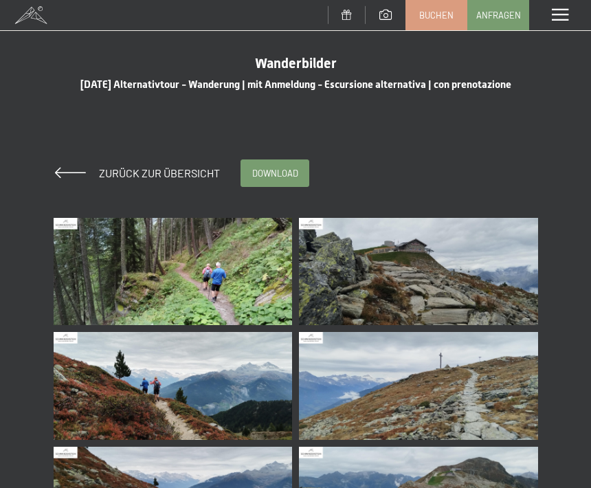 The height and width of the screenshot is (488, 591). Describe the element at coordinates (436, 15) in the screenshot. I see `span: Buchen` at that location.